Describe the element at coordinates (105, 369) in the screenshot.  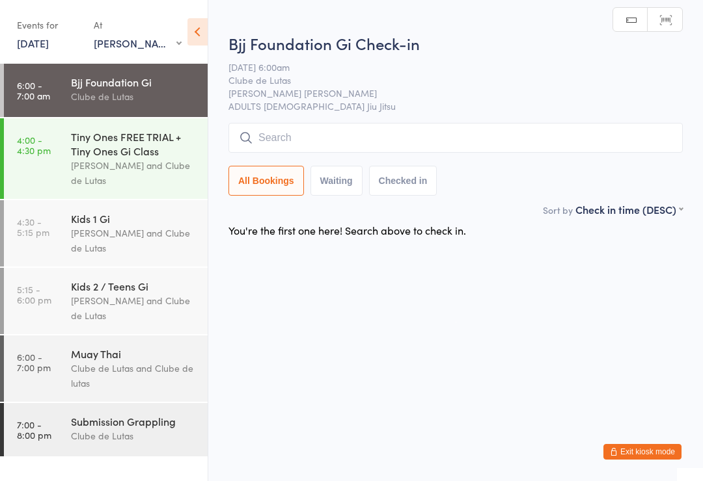
I see `a: 6:00 -7:00 pmMuay ThaiClube de Lutas and Clube de lutas` at that location.